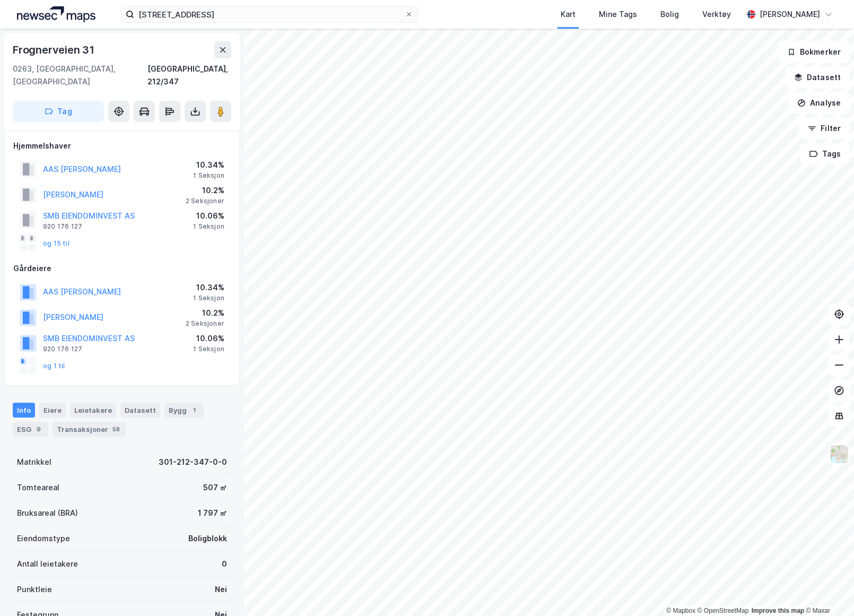  I want to click on div: Tomteareal, so click(38, 487).